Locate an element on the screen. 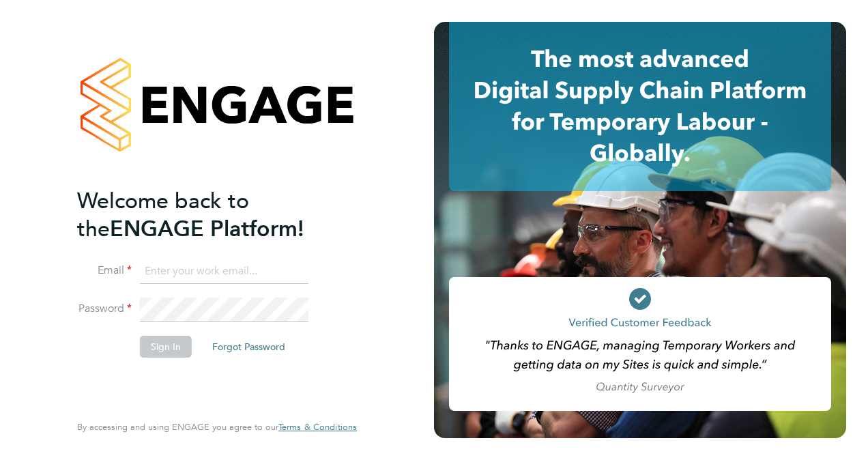 Image resolution: width=868 pixels, height=460 pixels. label: Password is located at coordinates (104, 308).